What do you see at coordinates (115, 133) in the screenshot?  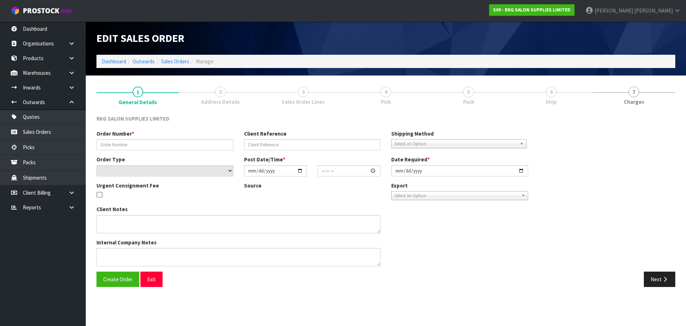 I see `label: Order Number` at bounding box center [115, 133].